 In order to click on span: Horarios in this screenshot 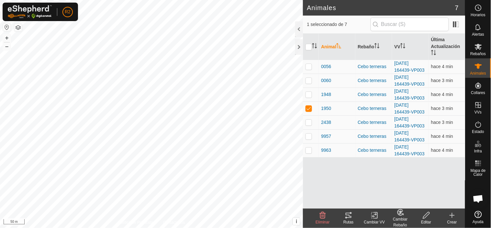, I will do `click(478, 15)`.